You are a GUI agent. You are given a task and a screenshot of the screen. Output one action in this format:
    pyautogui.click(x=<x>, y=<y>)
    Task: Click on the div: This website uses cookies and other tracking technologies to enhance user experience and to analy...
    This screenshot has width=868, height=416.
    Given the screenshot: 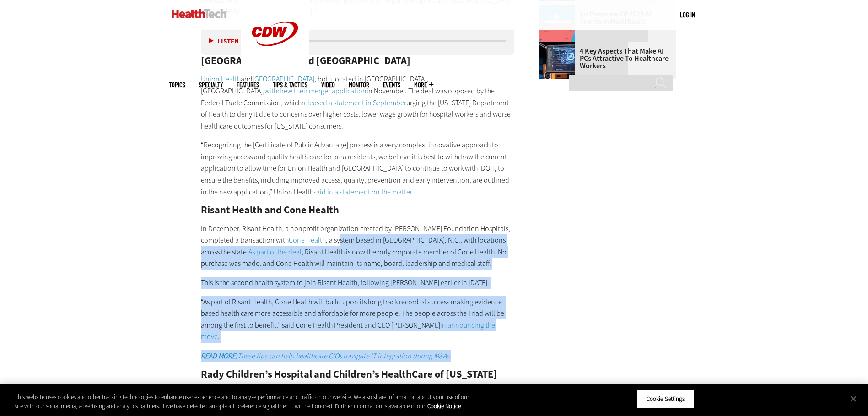 What is the action you would take?
    pyautogui.click(x=246, y=402)
    